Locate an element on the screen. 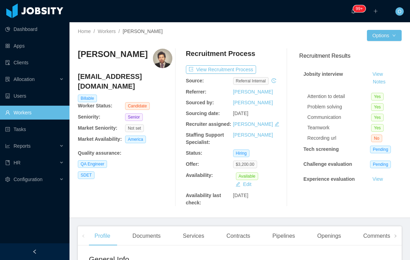 The width and height of the screenshot is (410, 260). b: Sourced by: is located at coordinates (200, 103).